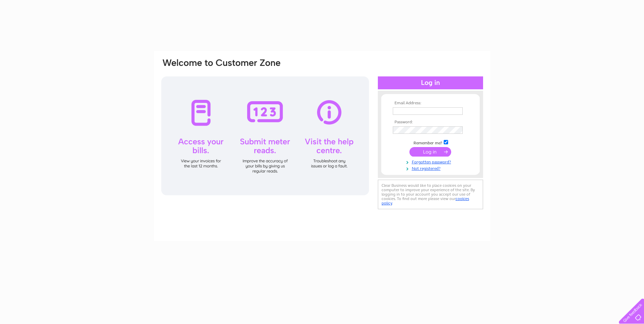 Image resolution: width=644 pixels, height=324 pixels. Describe the element at coordinates (432, 168) in the screenshot. I see `a: Not registered?` at that location.